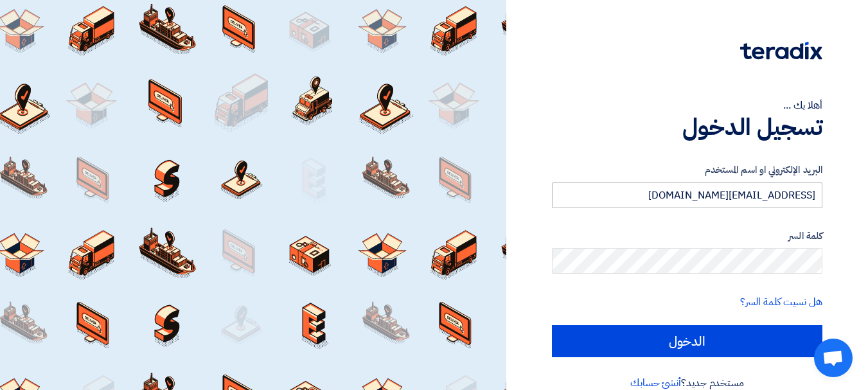 Image resolution: width=868 pixels, height=390 pixels. I want to click on input: أدخل بريد العمل الإلكتروني او اسم المستخدم الخاص بك ..., so click(686, 195).